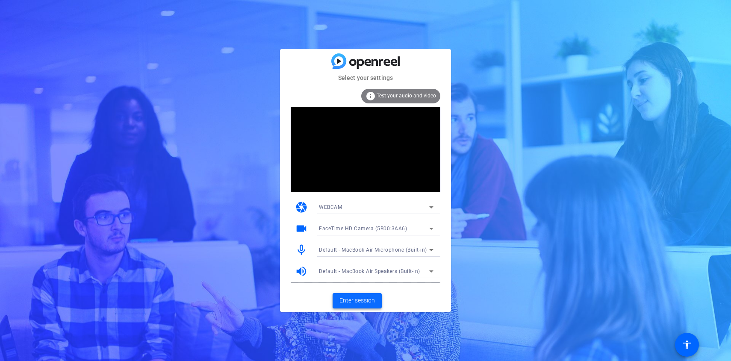 This screenshot has height=361, width=731. What do you see at coordinates (370, 96) in the screenshot?
I see `mat-icon: info` at bounding box center [370, 96].